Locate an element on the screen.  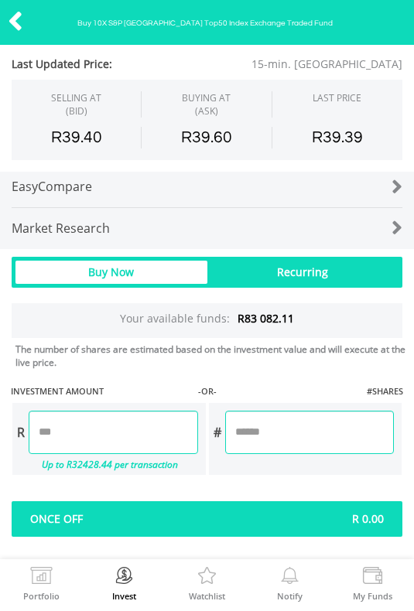
div: Your available funds: is located at coordinates (207, 320).